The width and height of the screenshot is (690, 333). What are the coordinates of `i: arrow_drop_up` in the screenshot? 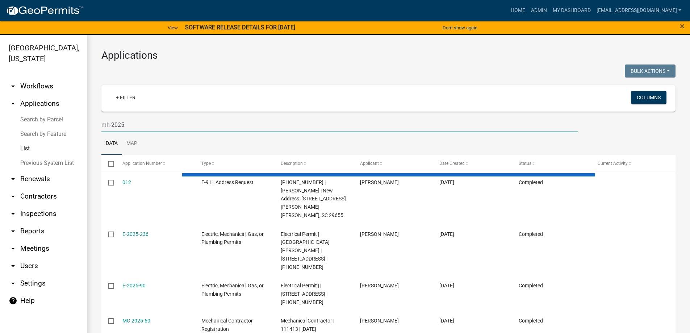 It's located at (13, 104).